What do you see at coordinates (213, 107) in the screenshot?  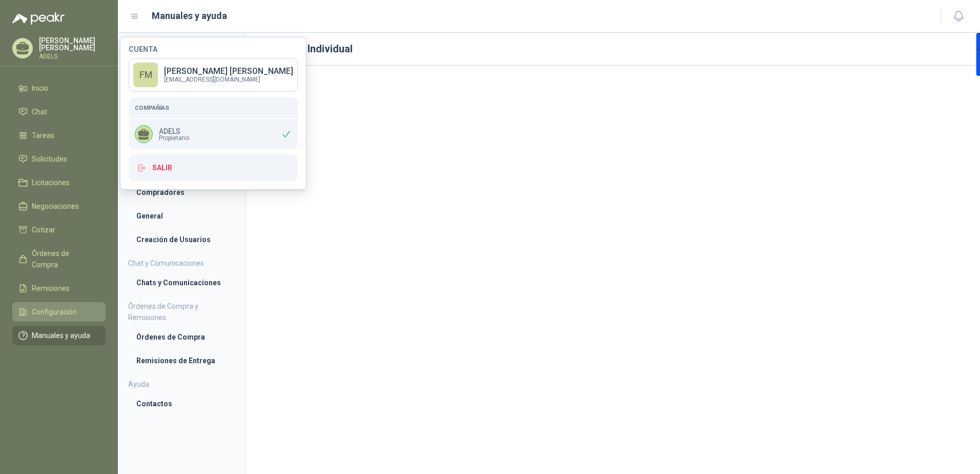 I see `h5: Compañías` at bounding box center [213, 107].